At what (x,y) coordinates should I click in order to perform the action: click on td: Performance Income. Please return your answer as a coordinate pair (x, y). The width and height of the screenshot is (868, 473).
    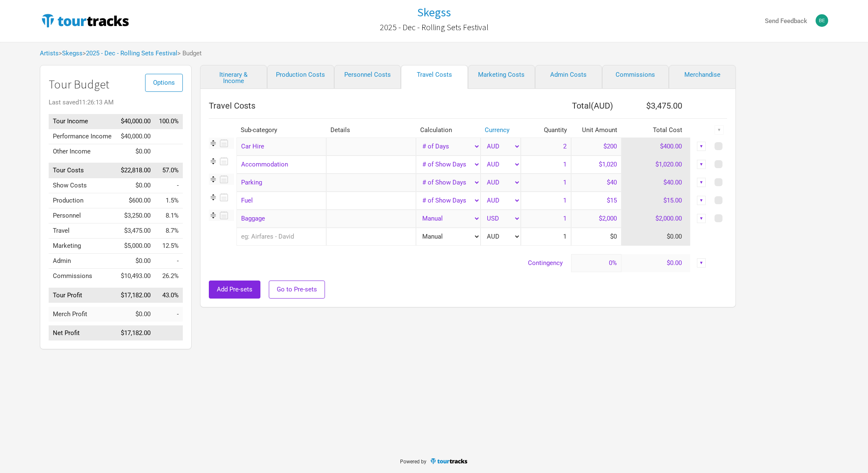
    Looking at the image, I should click on (82, 136).